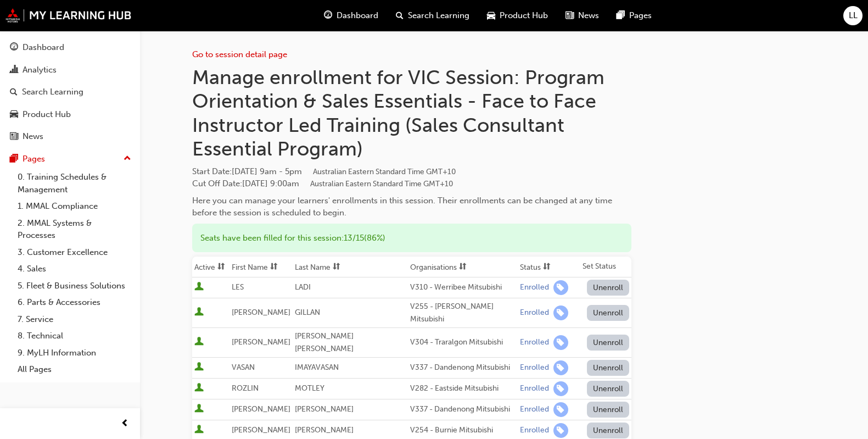 The height and width of the screenshot is (439, 868). What do you see at coordinates (317, 367) in the screenshot?
I see `span: IMAYAVASAN` at bounding box center [317, 367].